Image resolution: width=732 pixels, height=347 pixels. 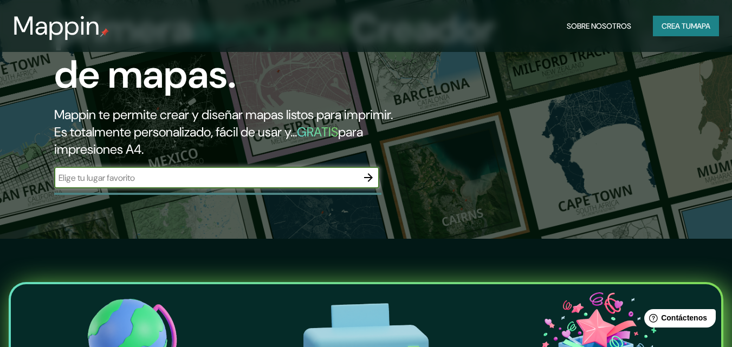 I want to click on button: Sobre nosotros, so click(x=599, y=26).